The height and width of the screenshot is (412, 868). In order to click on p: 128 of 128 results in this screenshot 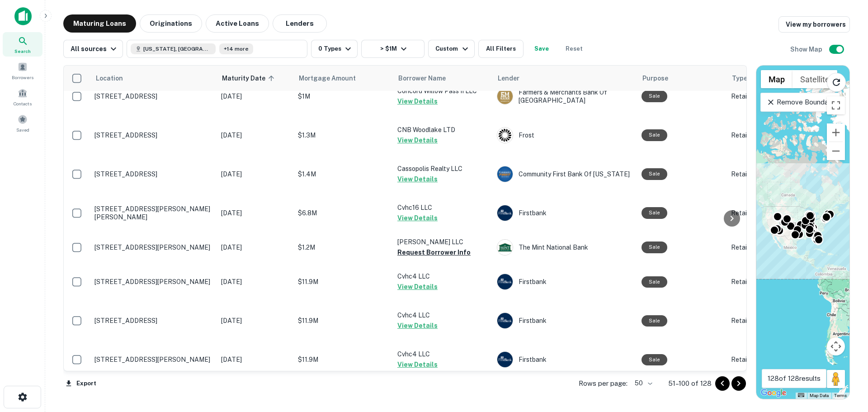, I will do `click(794, 379)`.